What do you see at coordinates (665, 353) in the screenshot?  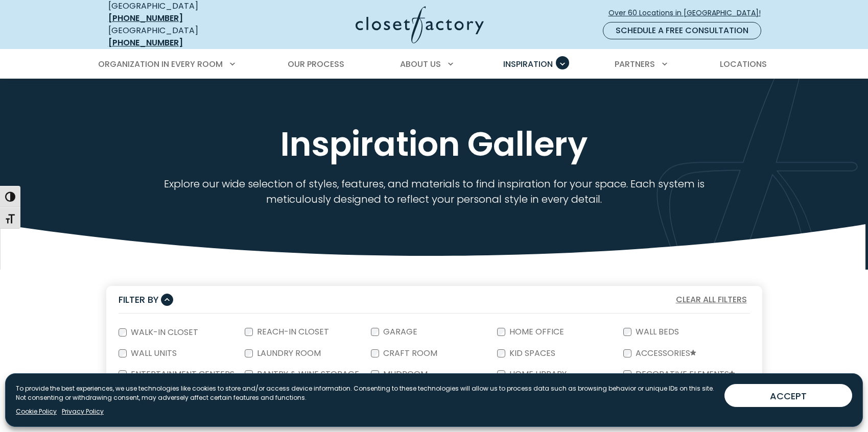 I see `label: Accessories` at bounding box center [665, 353].